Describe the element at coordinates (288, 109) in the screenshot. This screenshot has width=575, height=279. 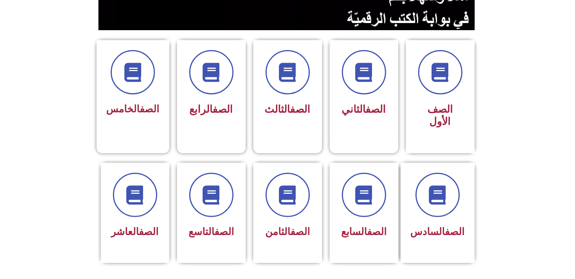
I see `span: الثالث` at that location.